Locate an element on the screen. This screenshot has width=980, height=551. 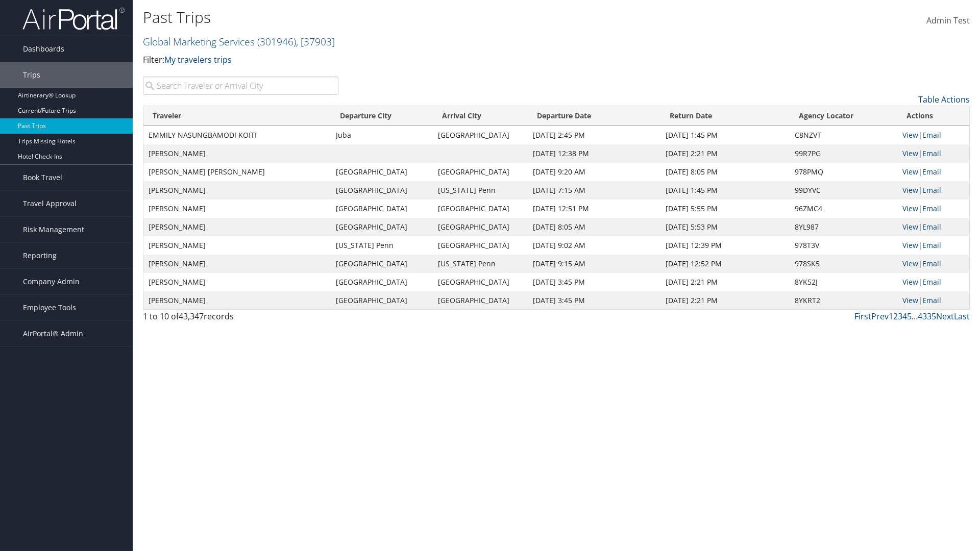
a: Global Marketing Services is located at coordinates (239, 41).